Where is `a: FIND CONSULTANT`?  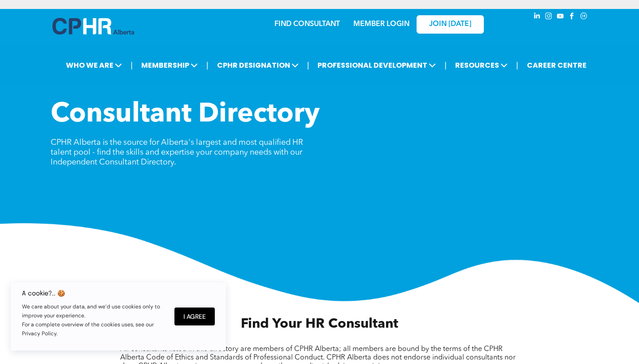 a: FIND CONSULTANT is located at coordinates (307, 25).